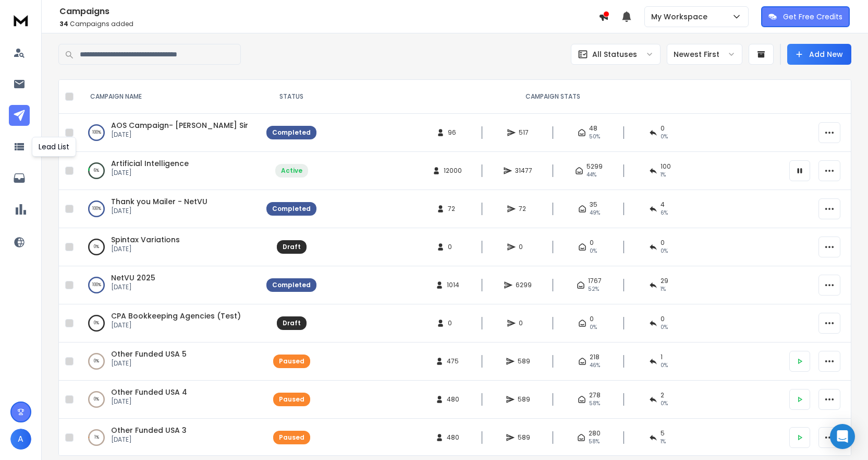 This screenshot has width=868, height=460. What do you see at coordinates (149, 392) in the screenshot?
I see `span: Other Funded USA 4` at bounding box center [149, 392].